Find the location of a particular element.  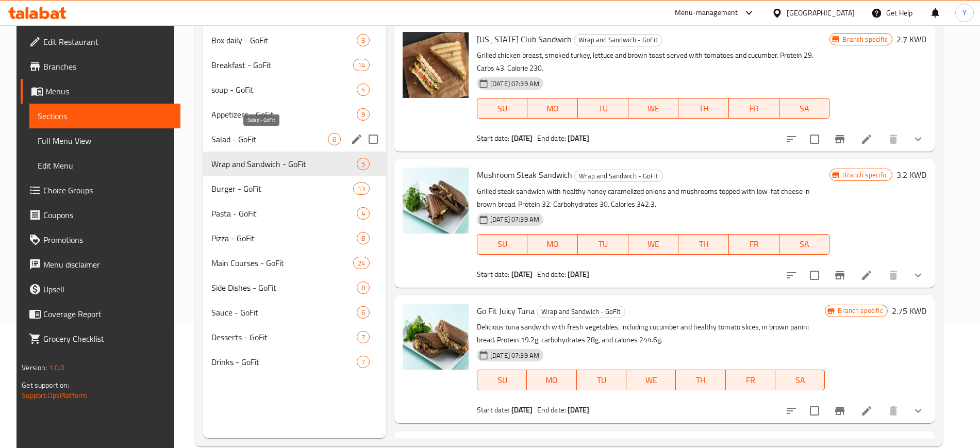

span: Desserts - GoFit is located at coordinates (284, 337).